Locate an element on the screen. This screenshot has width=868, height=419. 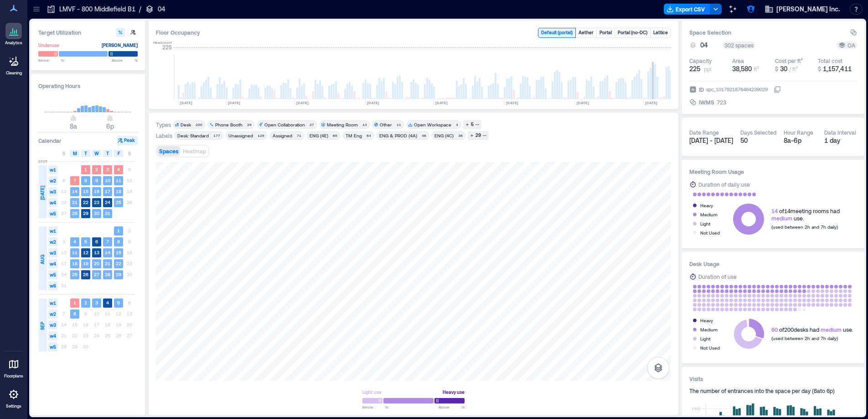
span: 2025 is located at coordinates (43, 161).